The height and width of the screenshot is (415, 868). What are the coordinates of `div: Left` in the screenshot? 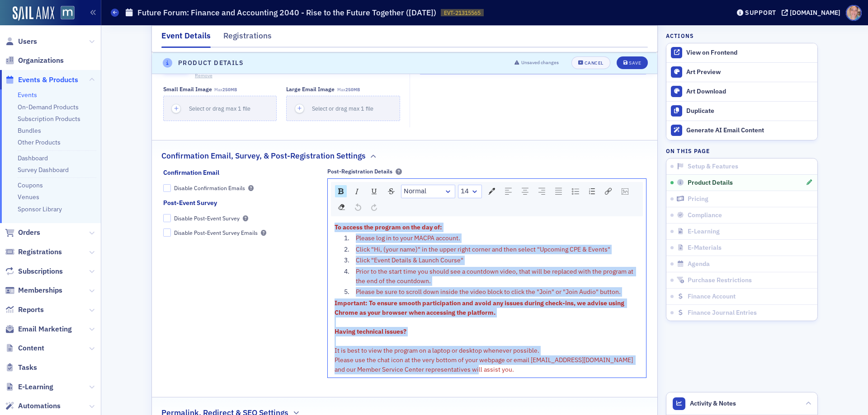 It's located at (508, 191).